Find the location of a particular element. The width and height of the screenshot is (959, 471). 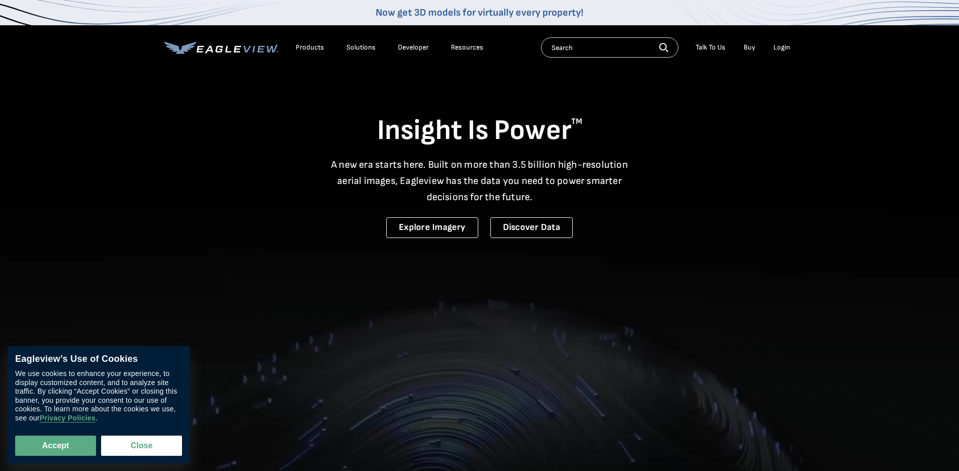

button: Close is located at coordinates (142, 446).